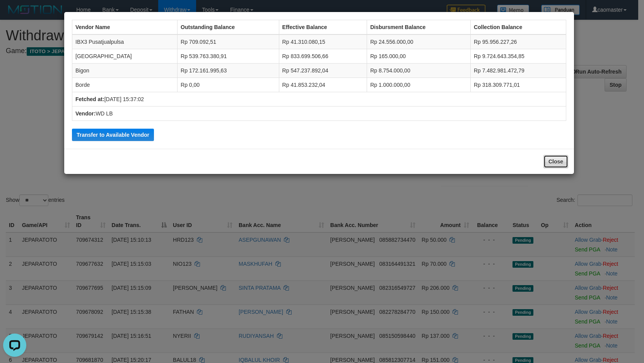 The width and height of the screenshot is (644, 363). Describe the element at coordinates (228, 28) in the screenshot. I see `th: Outstanding Balance` at that location.